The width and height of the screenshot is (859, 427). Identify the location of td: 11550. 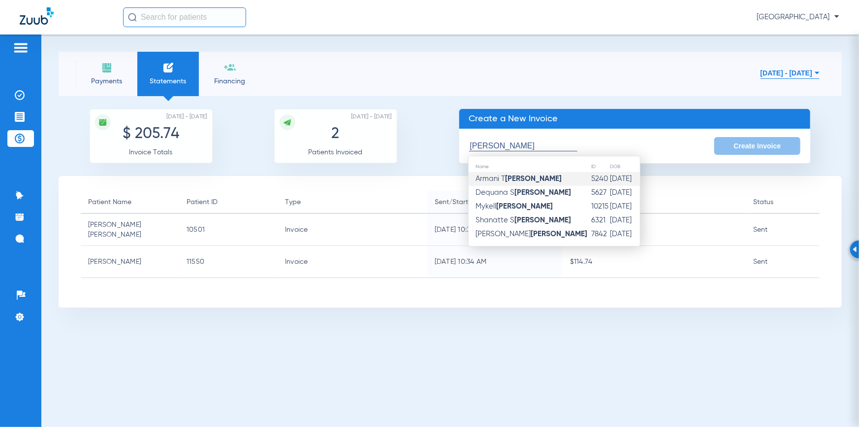
(229, 262).